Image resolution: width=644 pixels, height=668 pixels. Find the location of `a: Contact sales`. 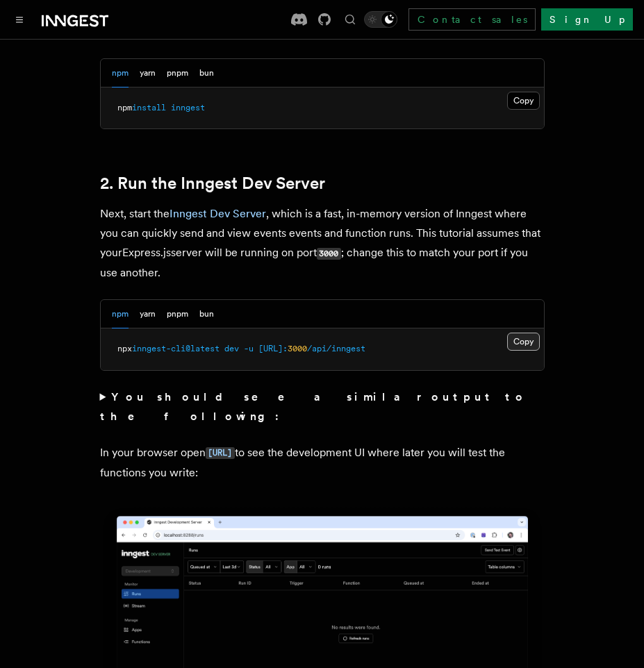

a: Contact sales is located at coordinates (472, 19).